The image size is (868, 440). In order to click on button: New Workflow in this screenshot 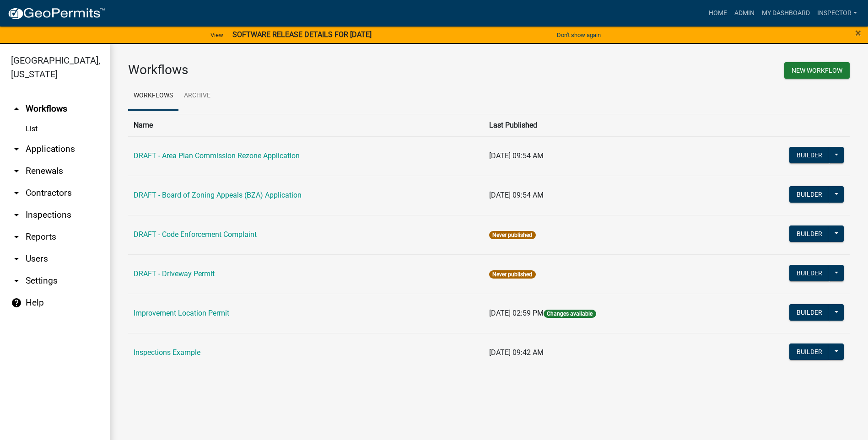, I will do `click(817, 70)`.